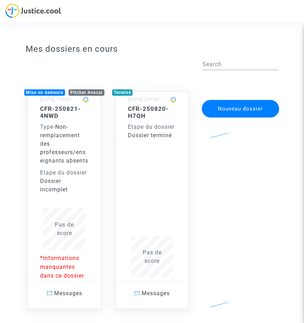 Image resolution: width=304 pixels, height=323 pixels. Describe the element at coordinates (64, 144) in the screenshot. I see `span: Non-remplacement des professeurs/enseignants absents` at that location.